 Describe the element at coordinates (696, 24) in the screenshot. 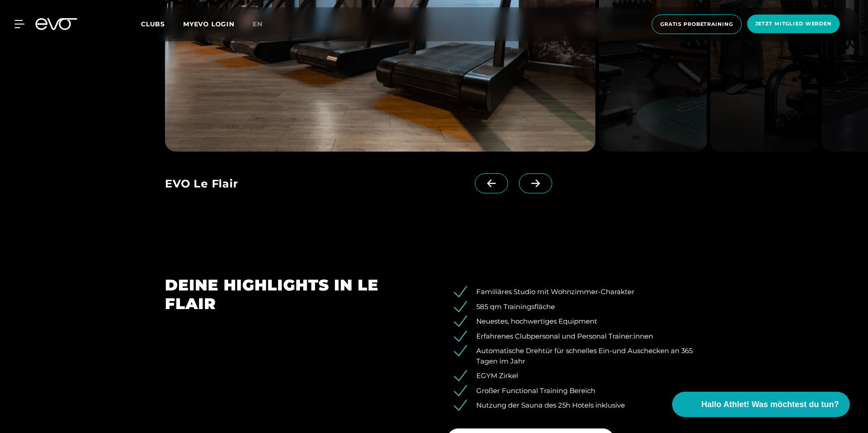

I see `a: Gratis Probetraining` at that location.